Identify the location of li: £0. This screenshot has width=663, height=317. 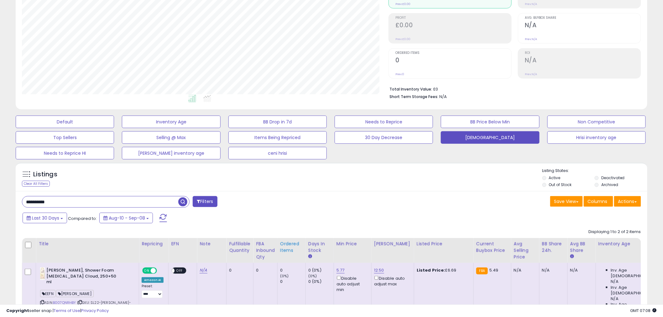
(513, 89).